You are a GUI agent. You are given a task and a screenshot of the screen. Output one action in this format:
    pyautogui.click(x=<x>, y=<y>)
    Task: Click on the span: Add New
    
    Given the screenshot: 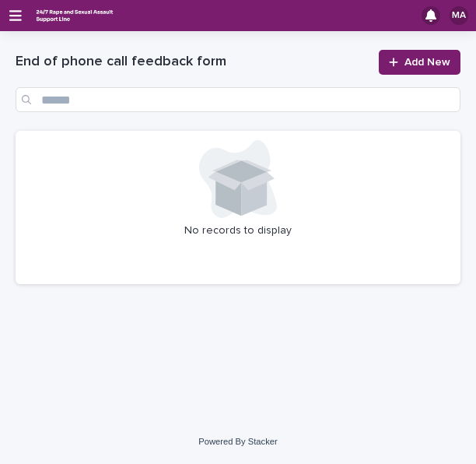 What is the action you would take?
    pyautogui.click(x=427, y=62)
    